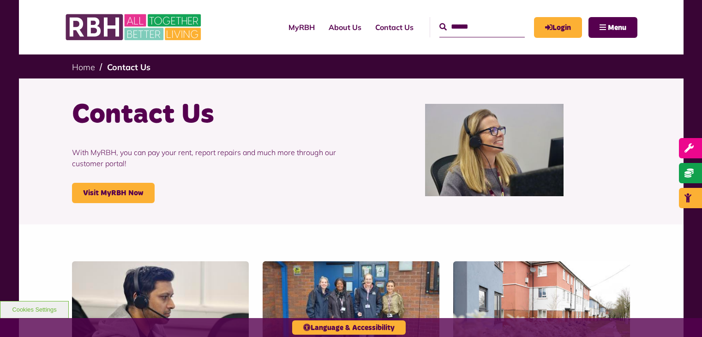  Describe the element at coordinates (345, 27) in the screenshot. I see `a: About Us` at that location.